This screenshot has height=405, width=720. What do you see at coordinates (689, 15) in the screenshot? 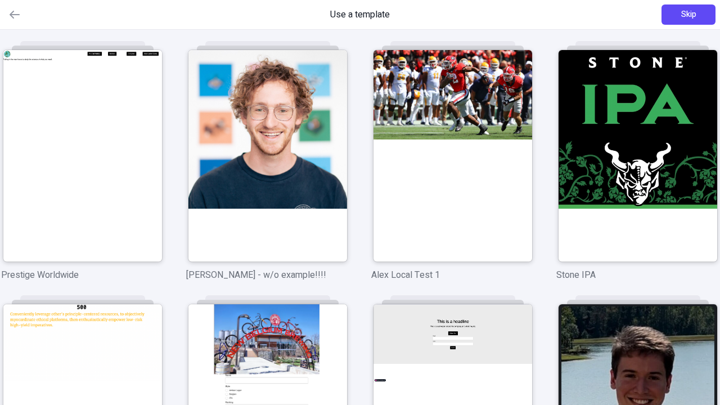
I see `button: Skip` at bounding box center [689, 15].